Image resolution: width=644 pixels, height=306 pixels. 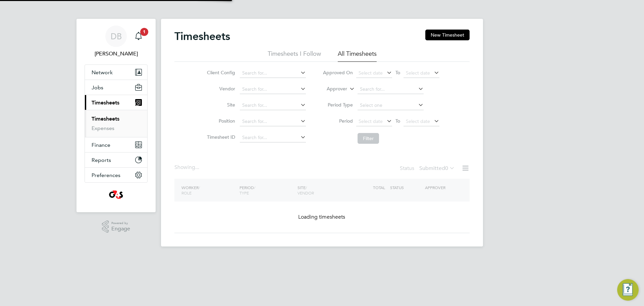 What do you see at coordinates (121, 223) in the screenshot?
I see `span: Powered by` at bounding box center [121, 223].